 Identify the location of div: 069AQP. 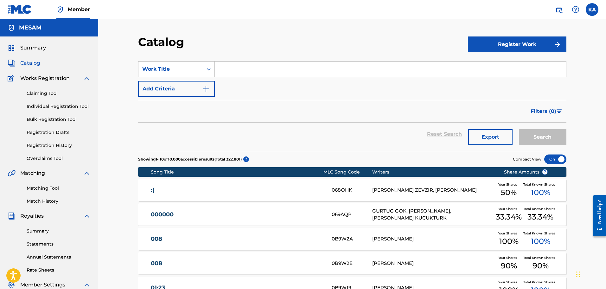
(352, 214).